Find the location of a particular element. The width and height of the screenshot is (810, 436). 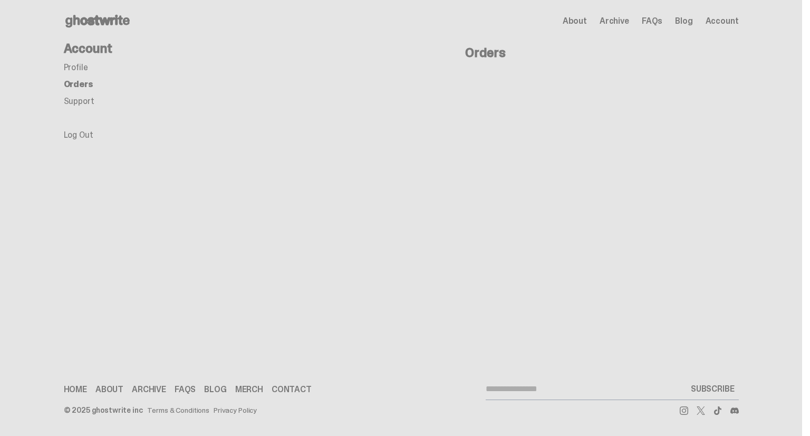

span: FAQs is located at coordinates (652, 21).